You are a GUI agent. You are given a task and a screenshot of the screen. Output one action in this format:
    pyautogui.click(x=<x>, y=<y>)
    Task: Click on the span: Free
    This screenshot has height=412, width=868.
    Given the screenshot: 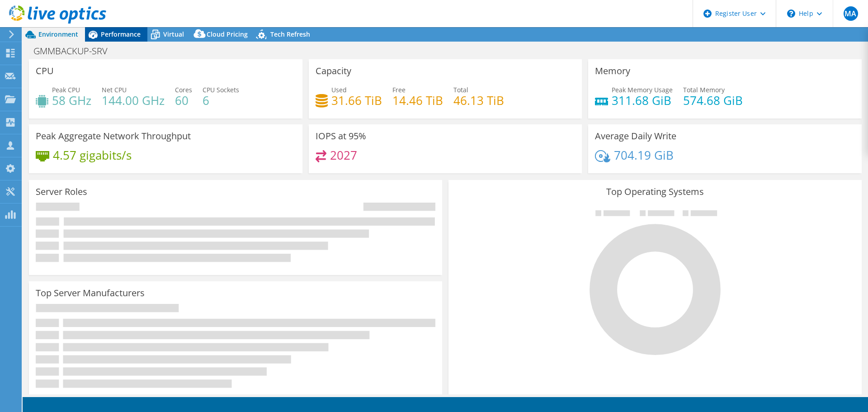 What is the action you would take?
    pyautogui.click(x=399, y=89)
    